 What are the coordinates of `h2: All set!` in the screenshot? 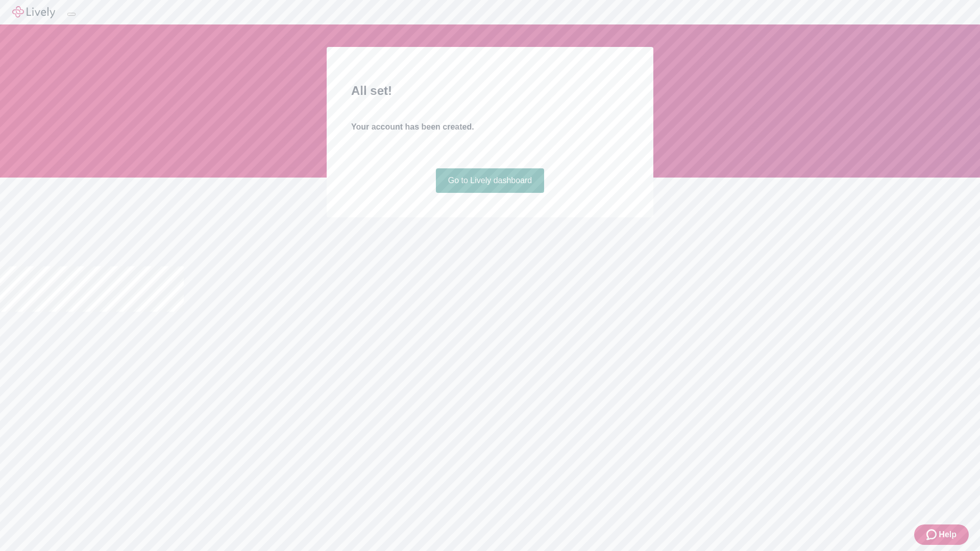 It's located at (490, 91).